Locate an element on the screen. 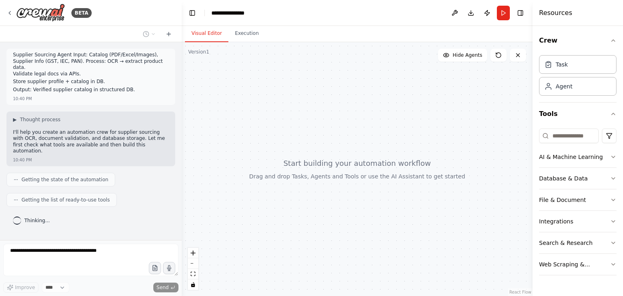 The height and width of the screenshot is (296, 623). button: Start a new chat is located at coordinates (169, 34).